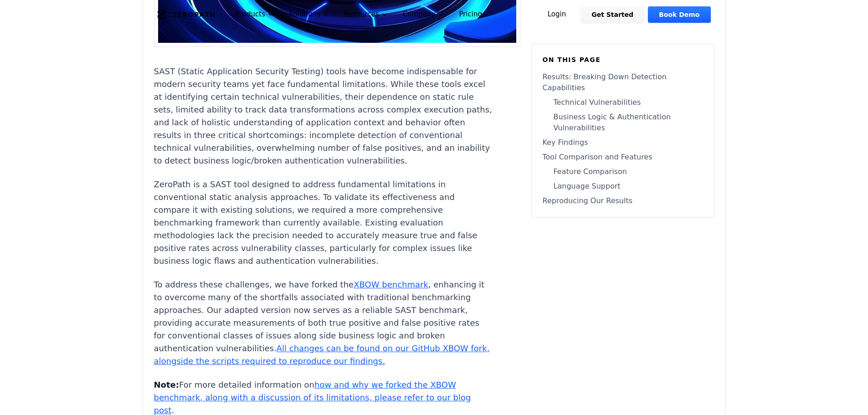 This screenshot has width=868, height=415. Describe the element at coordinates (623, 172) in the screenshot. I see `a: Feature Comparison` at that location.